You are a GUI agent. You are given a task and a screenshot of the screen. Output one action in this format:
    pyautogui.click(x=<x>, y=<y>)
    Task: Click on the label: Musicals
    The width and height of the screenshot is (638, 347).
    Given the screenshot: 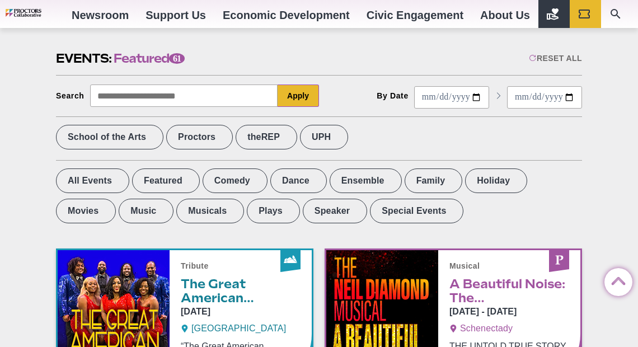 What is the action you would take?
    pyautogui.click(x=210, y=211)
    